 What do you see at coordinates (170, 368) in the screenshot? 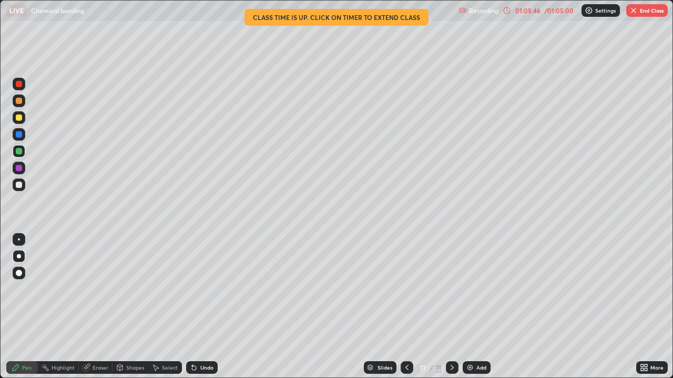
I see `div: Select` at bounding box center [170, 368].